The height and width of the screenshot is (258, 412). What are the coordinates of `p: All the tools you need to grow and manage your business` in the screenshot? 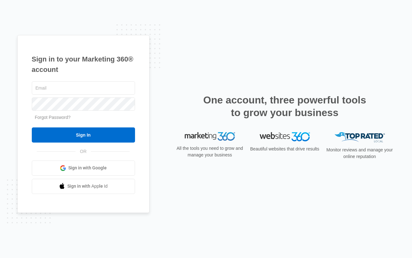 It's located at (210, 152).